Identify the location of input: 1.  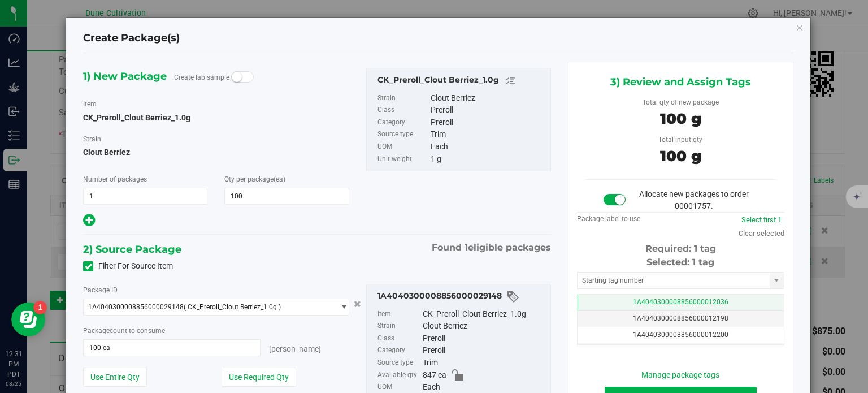
(145, 196).